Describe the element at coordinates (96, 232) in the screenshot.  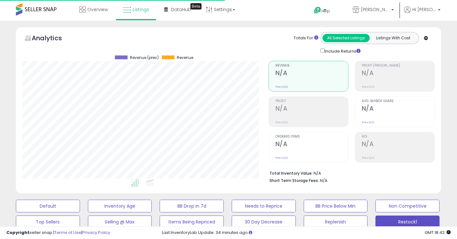
I see `a: Privacy Policy` at that location.